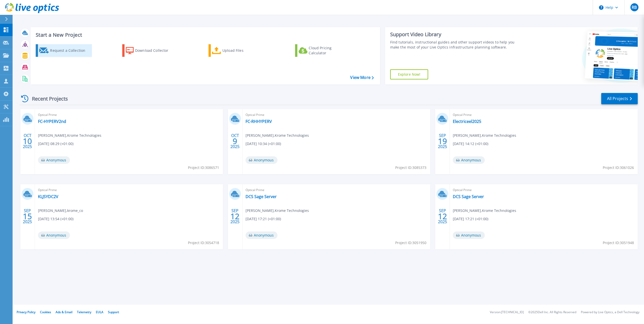  I want to click on a: Telemetry, so click(84, 312).